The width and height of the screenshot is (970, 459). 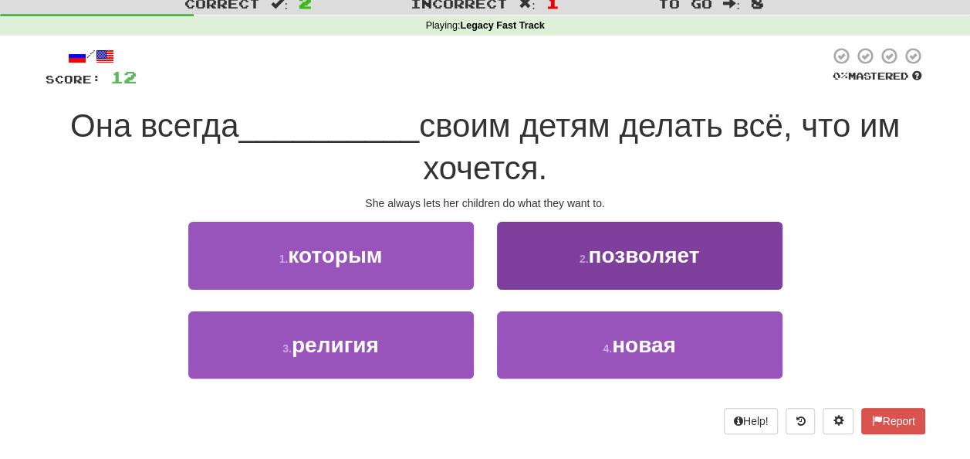 I want to click on span: 0 %, so click(x=841, y=76).